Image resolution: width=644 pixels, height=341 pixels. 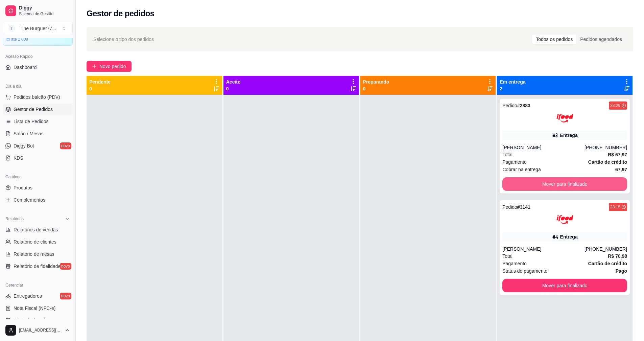 What do you see at coordinates (37, 266) in the screenshot?
I see `span: Relatório de fidelidade` at bounding box center [37, 266].